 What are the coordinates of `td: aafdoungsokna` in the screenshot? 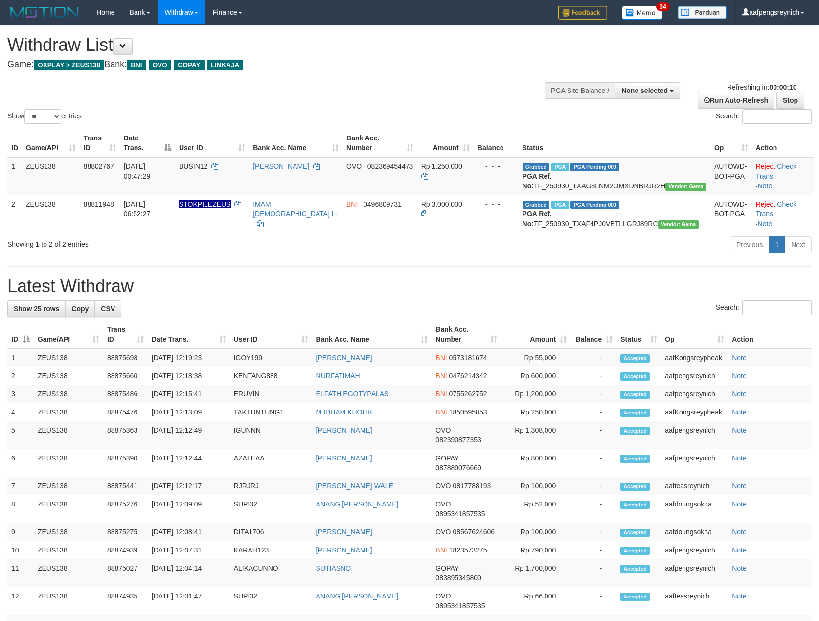 It's located at (694, 532).